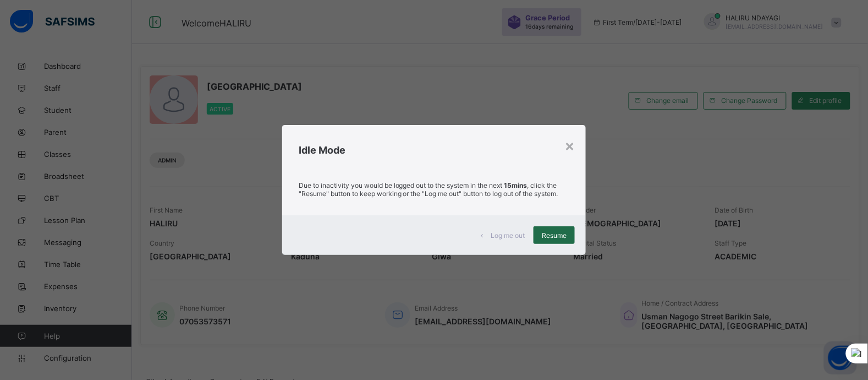 The height and width of the screenshot is (380, 868). What do you see at coordinates (508, 235) in the screenshot?
I see `span: Log me out` at bounding box center [508, 235].